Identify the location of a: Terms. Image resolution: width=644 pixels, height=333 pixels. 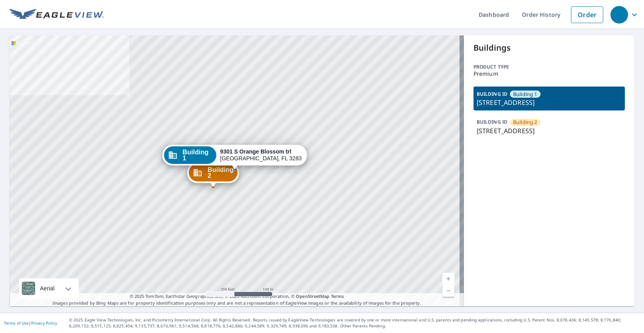
(337, 296).